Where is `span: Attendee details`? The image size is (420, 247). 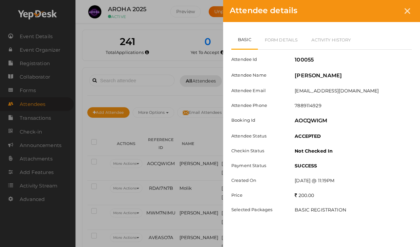 span: Attendee details is located at coordinates (264, 10).